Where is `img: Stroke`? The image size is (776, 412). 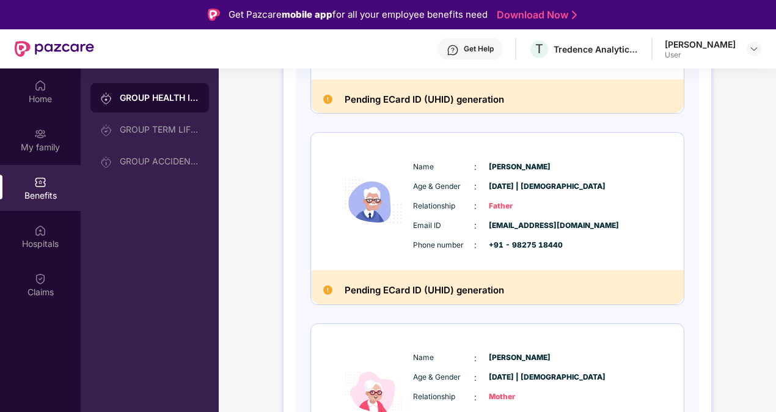
img: Stroke is located at coordinates (574, 15).